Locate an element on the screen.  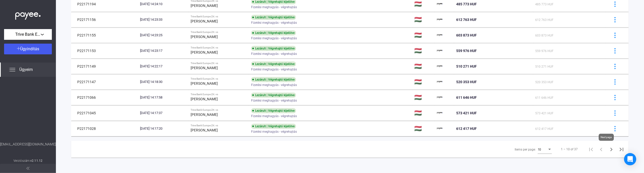
img: plus-white.svg is located at coordinates (18, 48).